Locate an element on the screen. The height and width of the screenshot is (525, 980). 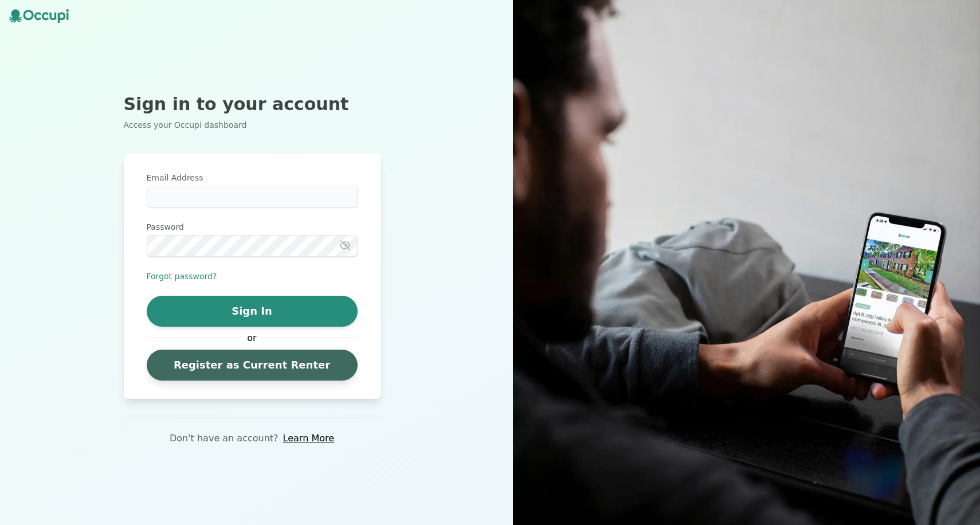
button: Sign In is located at coordinates (252, 311).